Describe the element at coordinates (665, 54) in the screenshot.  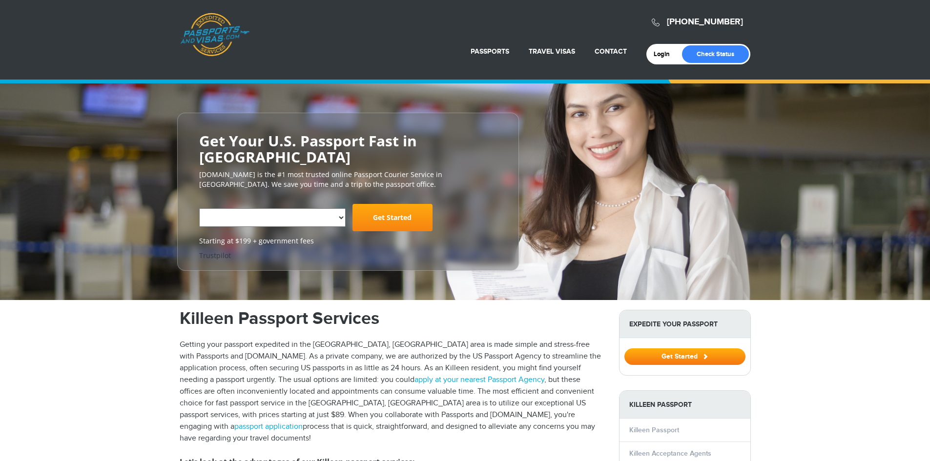
I see `a: Login` at that location.